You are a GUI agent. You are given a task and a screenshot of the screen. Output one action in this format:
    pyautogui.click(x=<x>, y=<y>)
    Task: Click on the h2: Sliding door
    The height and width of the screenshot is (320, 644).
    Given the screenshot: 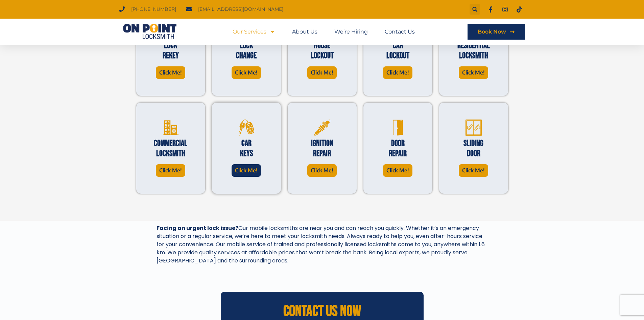 What is the action you would take?
    pyautogui.click(x=474, y=149)
    